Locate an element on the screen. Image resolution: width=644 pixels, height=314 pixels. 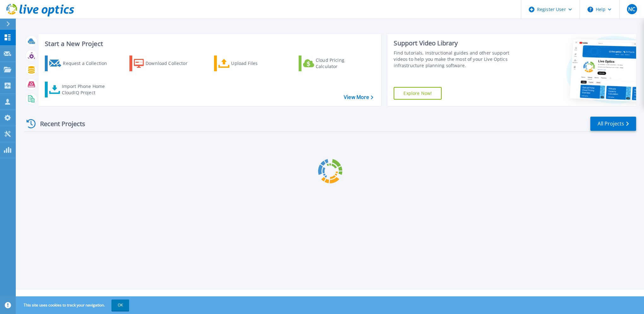
a: Cloud Pricing Calculator is located at coordinates (334, 63).